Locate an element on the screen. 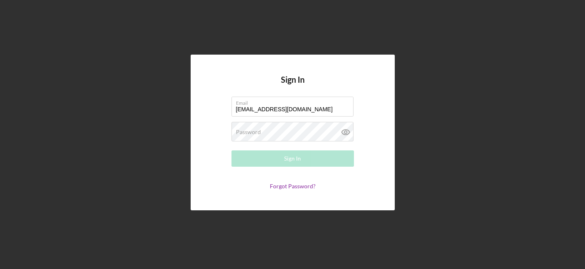  div: Sign In is located at coordinates (292, 159).